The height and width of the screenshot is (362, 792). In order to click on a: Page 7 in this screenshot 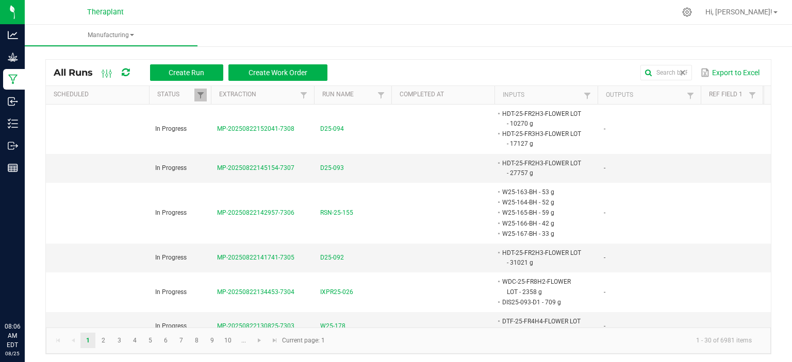, I will do `click(181, 341)`.